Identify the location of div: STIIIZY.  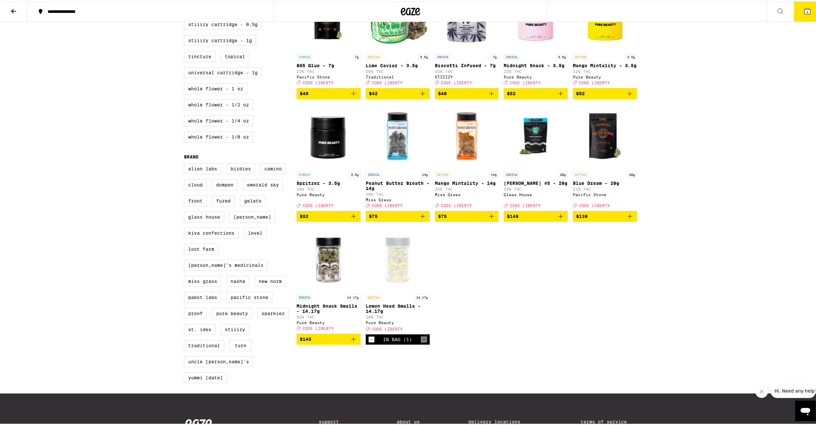
(467, 76).